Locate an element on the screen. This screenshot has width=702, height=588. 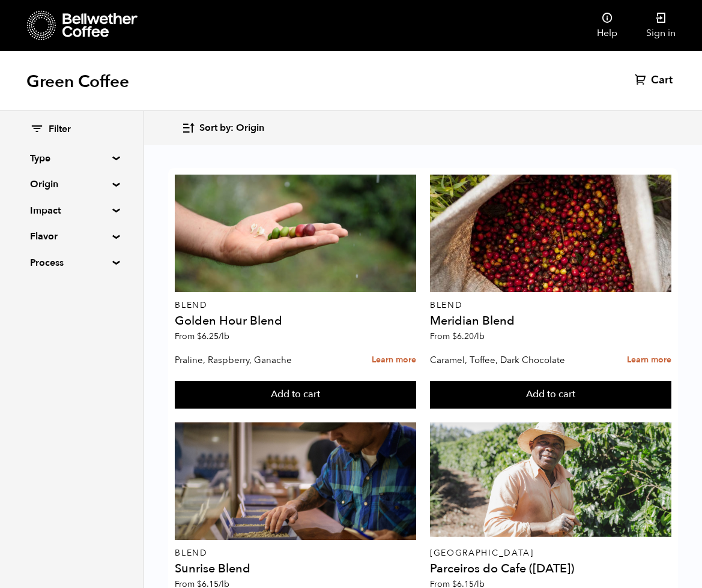
h4: Meridian Blend is located at coordinates (551, 321).